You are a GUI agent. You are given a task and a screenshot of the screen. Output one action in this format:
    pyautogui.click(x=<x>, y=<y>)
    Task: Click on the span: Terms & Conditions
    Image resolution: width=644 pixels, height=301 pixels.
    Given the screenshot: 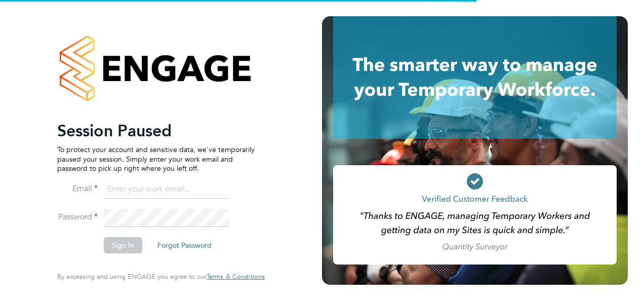 What is the action you would take?
    pyautogui.click(x=236, y=276)
    